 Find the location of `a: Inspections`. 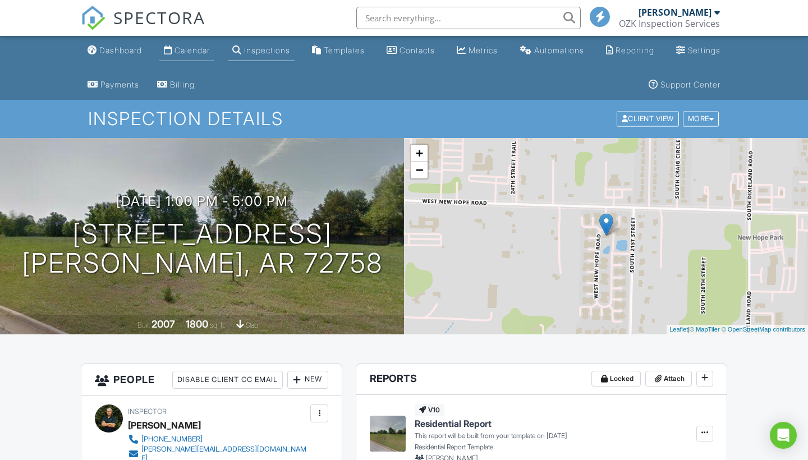

a: Inspections is located at coordinates (261, 51).